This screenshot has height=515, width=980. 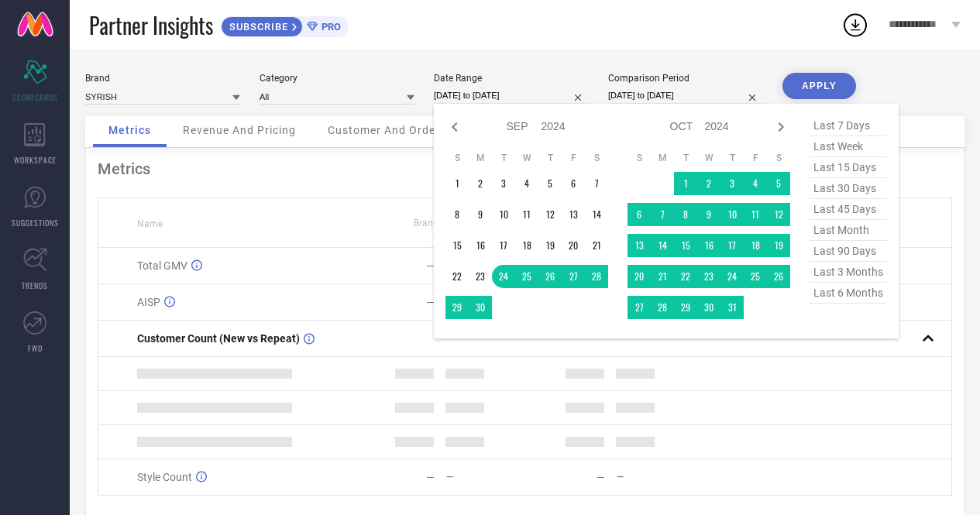 I want to click on td: Sun Oct 27 2024, so click(x=639, y=308).